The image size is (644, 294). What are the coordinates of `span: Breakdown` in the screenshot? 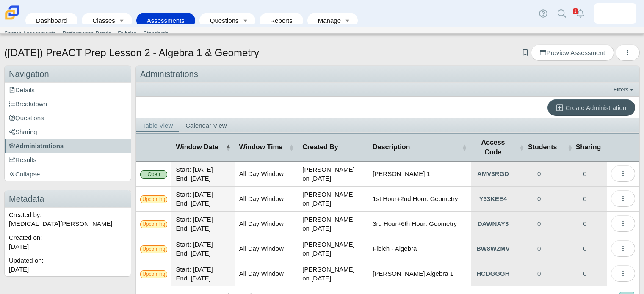 It's located at (28, 104).